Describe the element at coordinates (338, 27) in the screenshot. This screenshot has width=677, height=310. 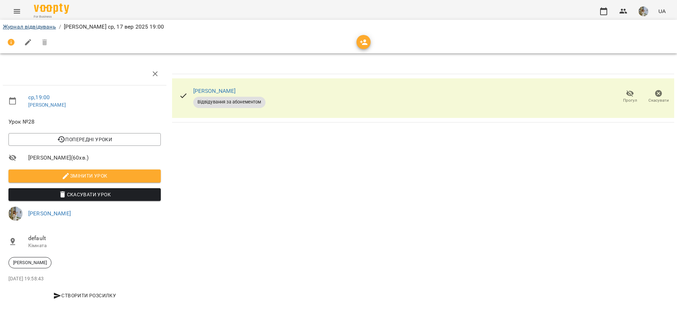
I see `nav: breadcrumb` at that location.